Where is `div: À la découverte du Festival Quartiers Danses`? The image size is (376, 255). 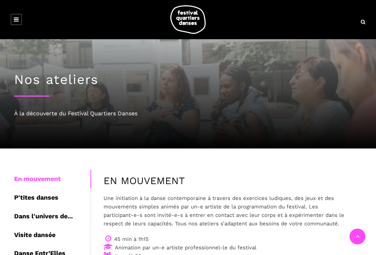 div: À la découverte du Festival Quartiers Danses is located at coordinates (188, 114).